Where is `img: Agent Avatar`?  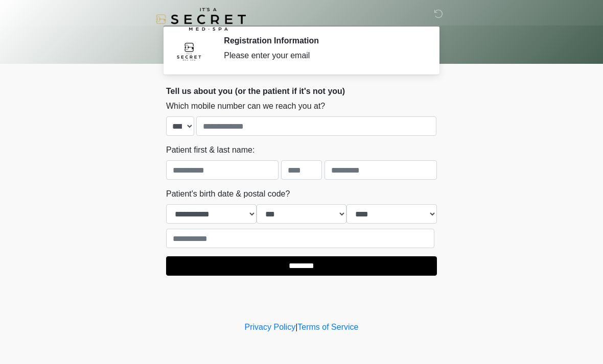 img: Agent Avatar is located at coordinates (189, 51).